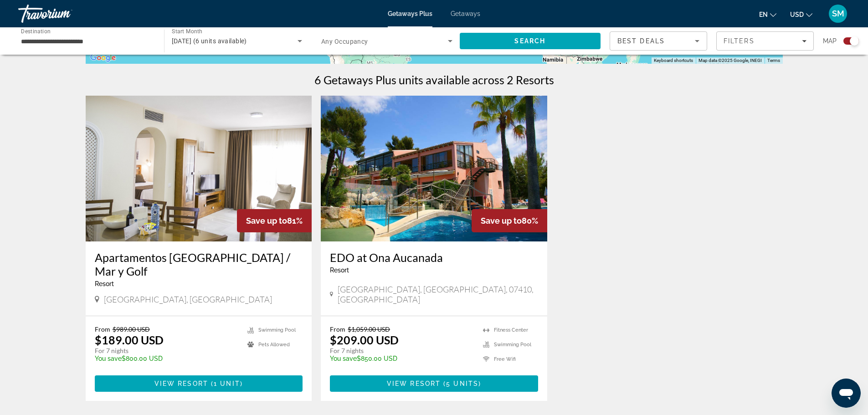 The width and height of the screenshot is (868, 415). I want to click on span: en, so click(763, 14).